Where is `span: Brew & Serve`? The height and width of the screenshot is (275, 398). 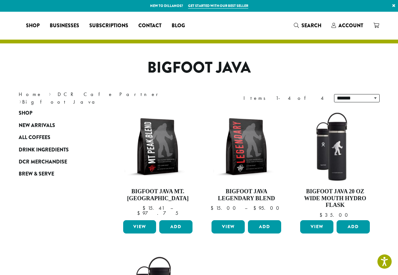 span: Brew & Serve is located at coordinates (36, 174).